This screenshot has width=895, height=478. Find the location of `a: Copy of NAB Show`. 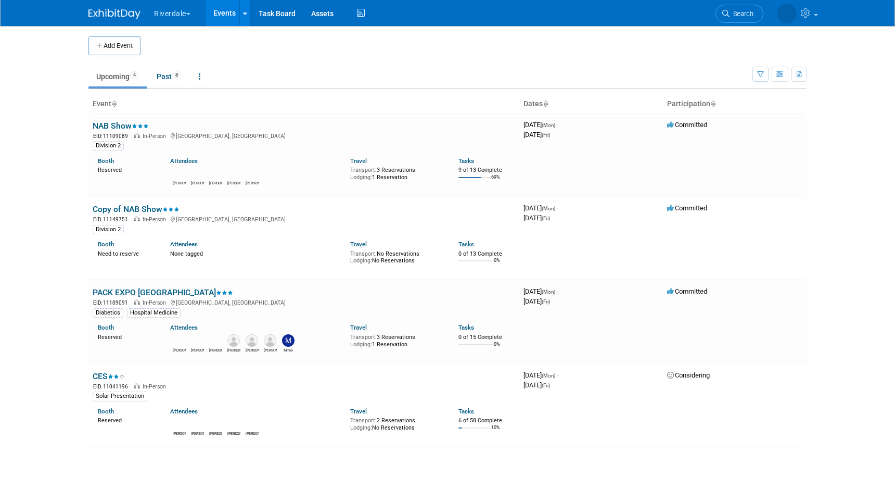

a: Copy of NAB Show is located at coordinates (136, 209).